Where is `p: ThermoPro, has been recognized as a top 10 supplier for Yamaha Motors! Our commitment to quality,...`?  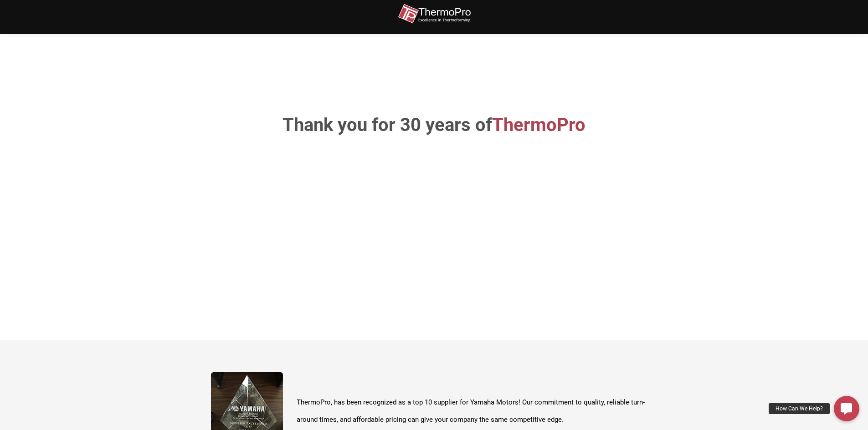
p: ThermoPro, has been recognized as a top 10 supplier for Yamaha Motors! Our commitment to quality,... is located at coordinates (477, 411).